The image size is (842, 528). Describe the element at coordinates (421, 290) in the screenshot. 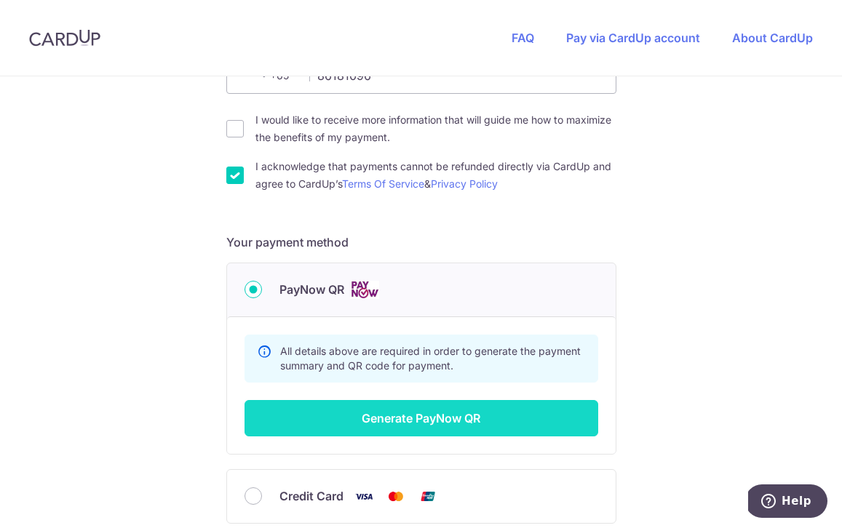

I see `div: PayNow QR Cards logo` at that location.